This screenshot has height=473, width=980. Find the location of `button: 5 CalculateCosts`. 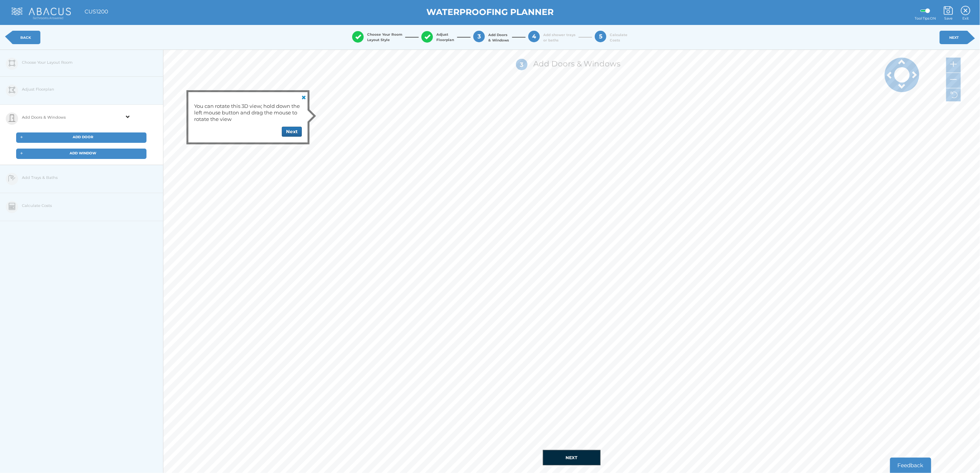

button: 5 CalculateCosts is located at coordinates (612, 37).